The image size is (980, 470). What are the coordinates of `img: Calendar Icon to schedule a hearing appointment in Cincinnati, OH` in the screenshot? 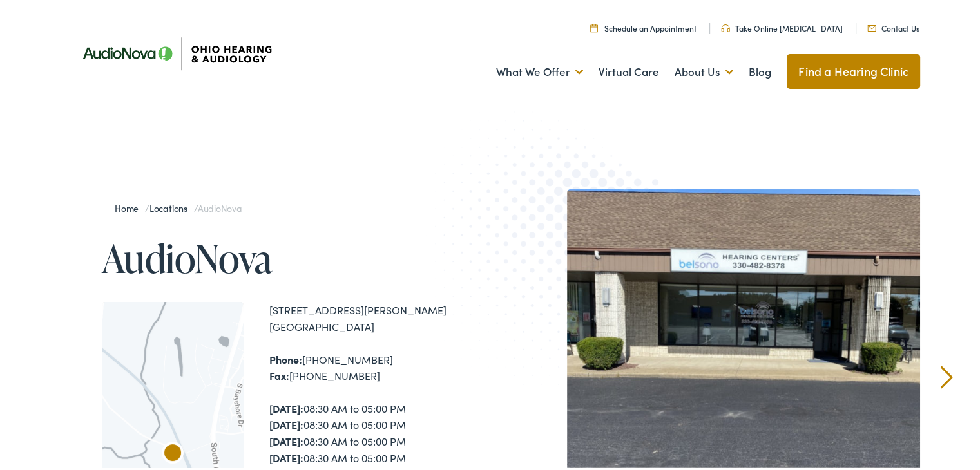 It's located at (594, 25).